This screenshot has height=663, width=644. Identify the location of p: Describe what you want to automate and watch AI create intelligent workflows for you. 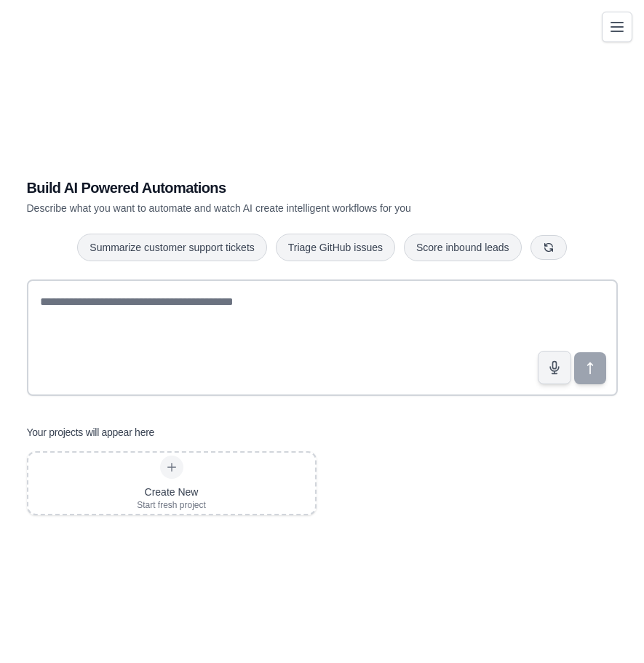
(271, 208).